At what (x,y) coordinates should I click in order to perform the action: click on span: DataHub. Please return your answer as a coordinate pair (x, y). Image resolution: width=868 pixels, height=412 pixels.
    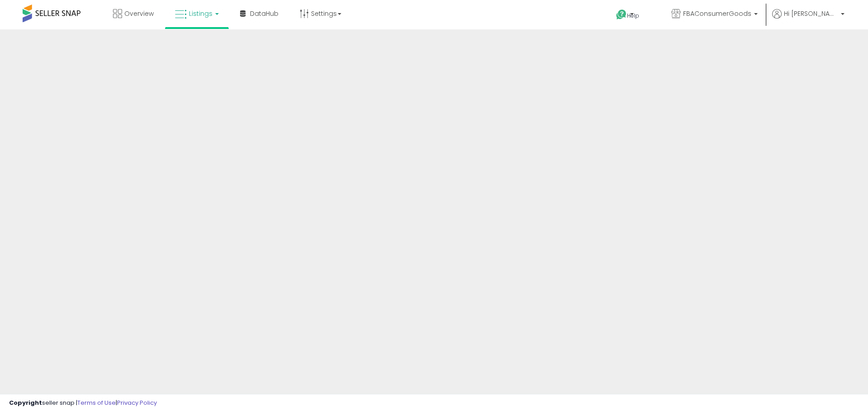
    Looking at the image, I should click on (264, 14).